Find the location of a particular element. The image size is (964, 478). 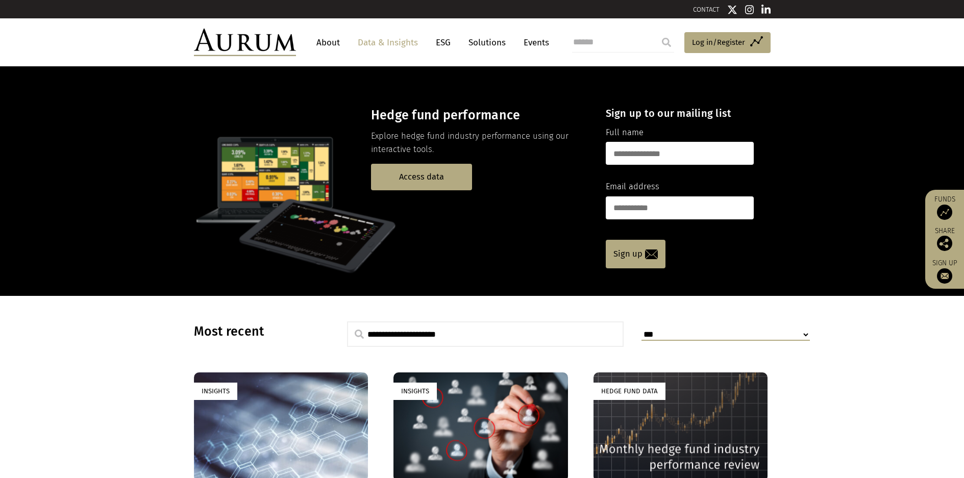

a: Data & Insights is located at coordinates (388, 42).